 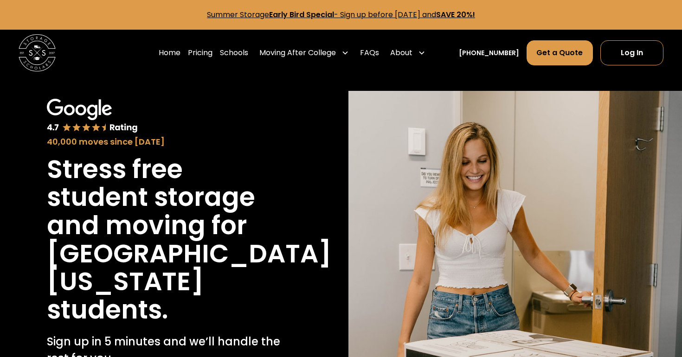 I want to click on h1: students., so click(x=107, y=310).